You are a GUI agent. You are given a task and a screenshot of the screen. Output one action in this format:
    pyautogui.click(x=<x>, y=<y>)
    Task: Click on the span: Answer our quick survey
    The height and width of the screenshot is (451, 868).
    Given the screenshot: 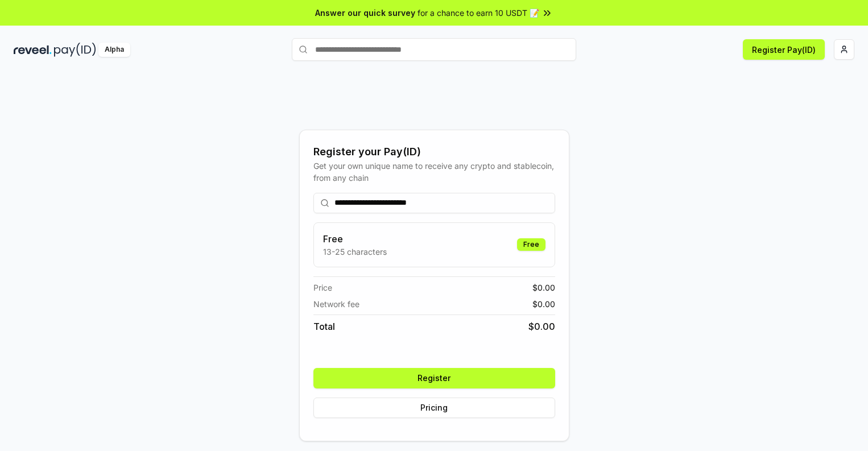 What is the action you would take?
    pyautogui.click(x=365, y=13)
    